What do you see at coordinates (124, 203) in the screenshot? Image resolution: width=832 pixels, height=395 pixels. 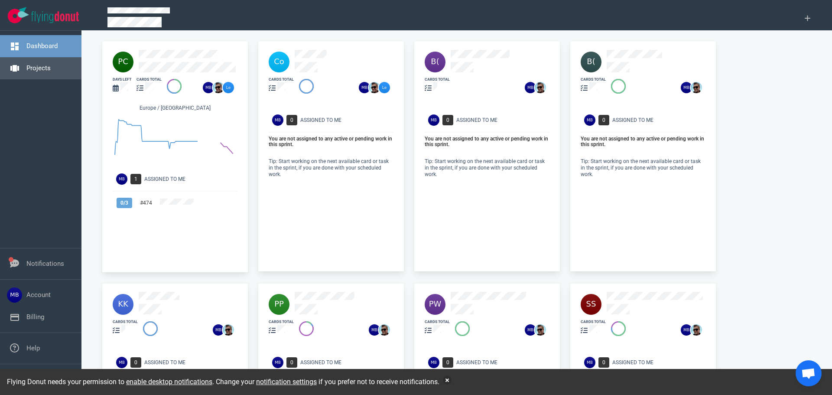 I see `span: 0 / 3` at bounding box center [124, 203].